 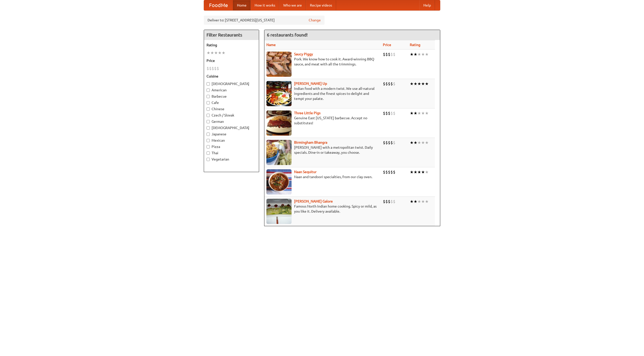 I want to click on img: naansequitur.jpg, so click(x=279, y=182).